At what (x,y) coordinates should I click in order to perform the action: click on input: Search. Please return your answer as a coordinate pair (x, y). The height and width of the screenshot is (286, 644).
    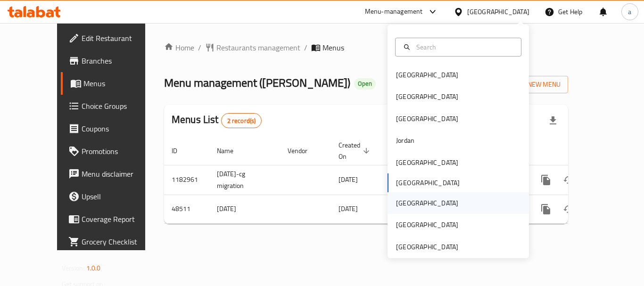
    Looking at the image, I should click on (464, 47).